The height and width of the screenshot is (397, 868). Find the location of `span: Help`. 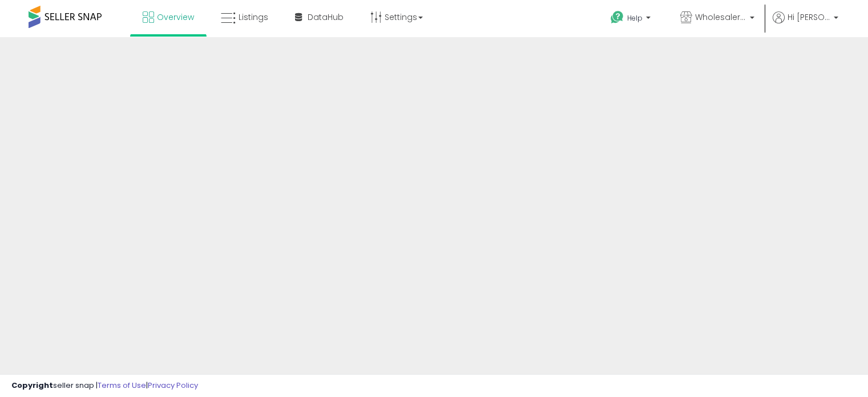

span: Help is located at coordinates (635, 18).